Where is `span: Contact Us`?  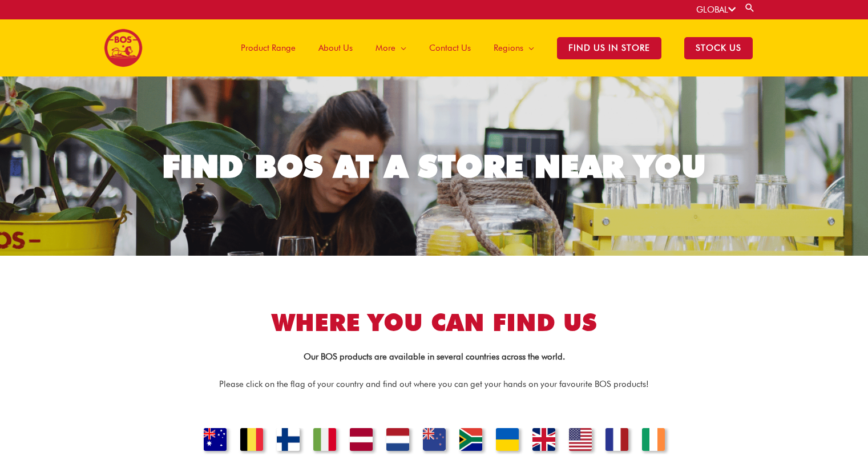
span: Contact Us is located at coordinates (450, 48).